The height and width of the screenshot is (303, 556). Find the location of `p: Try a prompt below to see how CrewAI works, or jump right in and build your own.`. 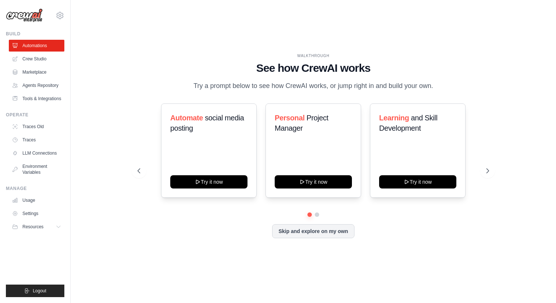

p: Try a prompt below to see how CrewAI works, or jump right in and build your own. is located at coordinates (313, 86).